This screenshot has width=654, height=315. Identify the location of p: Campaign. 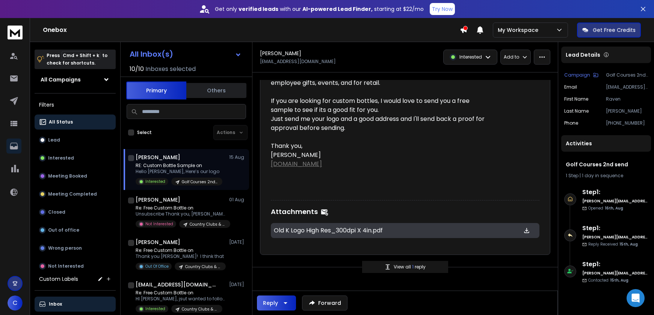
(577, 75).